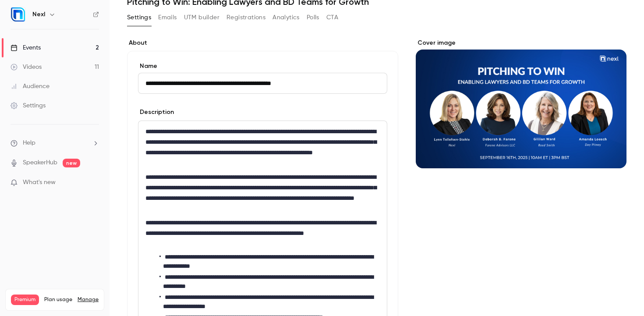 This screenshot has height=316, width=644. Describe the element at coordinates (246, 17) in the screenshot. I see `button: Registrations` at that location.